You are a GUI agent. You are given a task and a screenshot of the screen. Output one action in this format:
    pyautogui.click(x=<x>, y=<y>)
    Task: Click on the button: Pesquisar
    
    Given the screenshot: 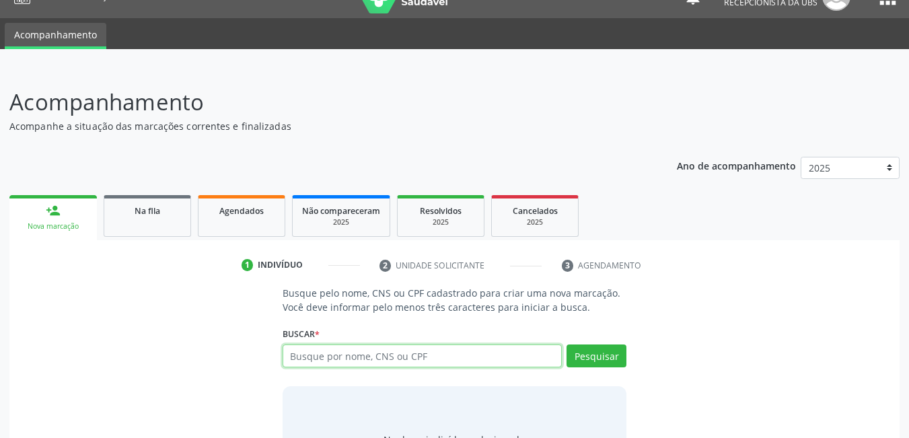 What is the action you would take?
    pyautogui.click(x=596, y=356)
    